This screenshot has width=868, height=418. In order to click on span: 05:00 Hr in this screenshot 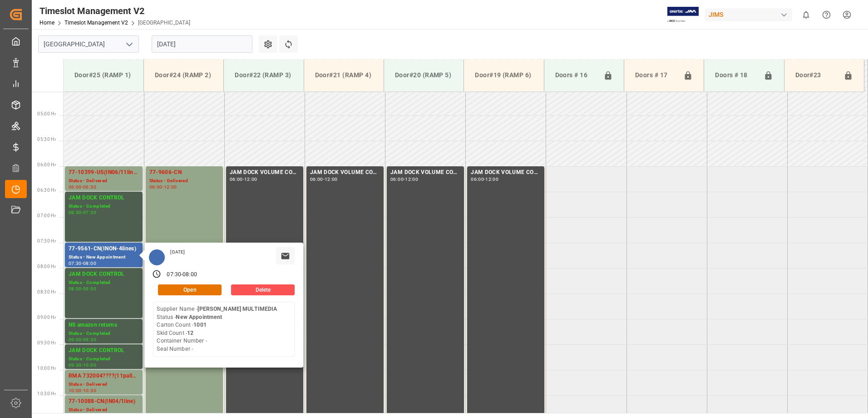, I will do `click(46, 113)`.